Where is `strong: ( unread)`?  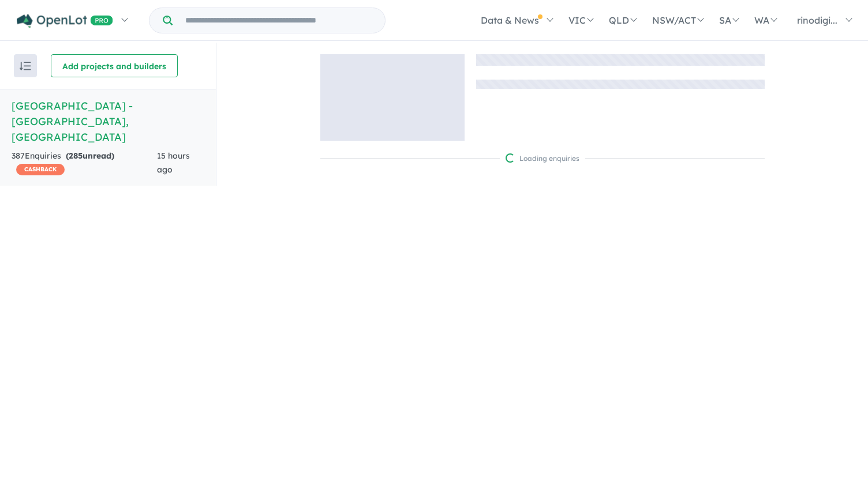
strong: ( unread) is located at coordinates (90, 156).